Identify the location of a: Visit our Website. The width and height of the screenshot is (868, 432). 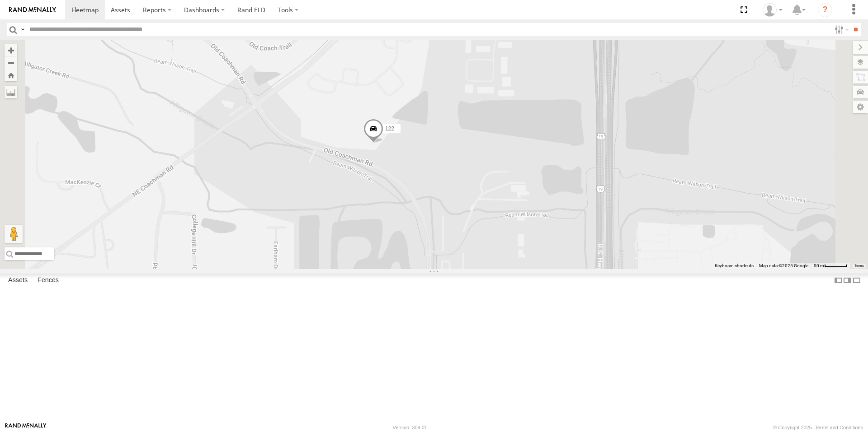
(26, 428).